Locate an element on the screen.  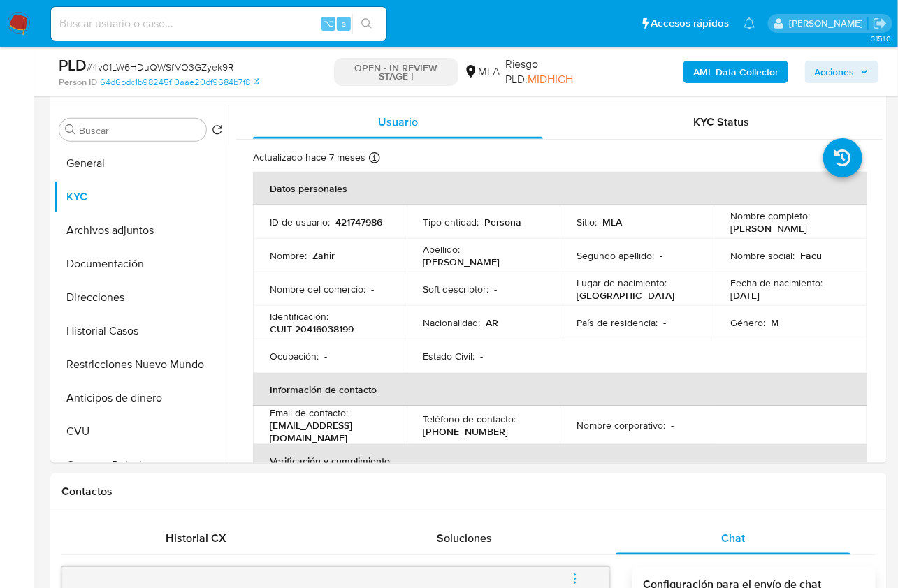
p: Persona is located at coordinates (503, 222).